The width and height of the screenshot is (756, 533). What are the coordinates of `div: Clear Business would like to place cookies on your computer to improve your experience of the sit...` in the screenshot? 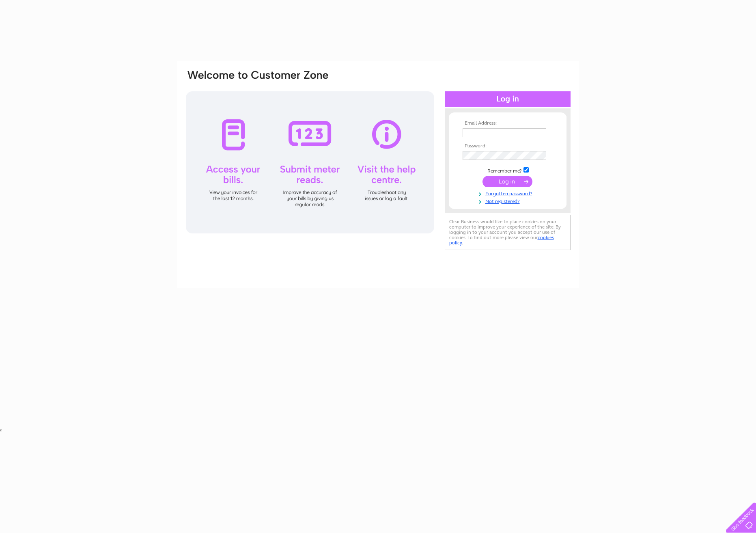 It's located at (507, 232).